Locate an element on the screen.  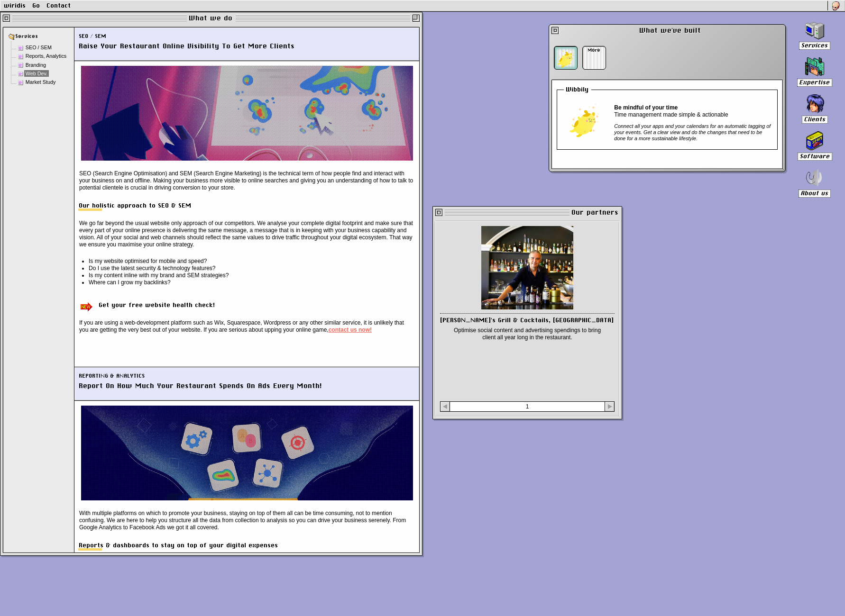
span: Reports, Analytics is located at coordinates (46, 56).